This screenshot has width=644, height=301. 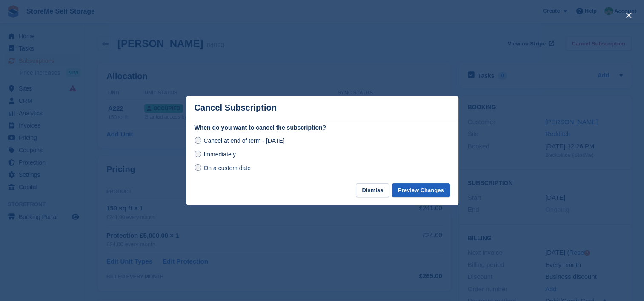 I want to click on input: On a custom date, so click(x=198, y=168).